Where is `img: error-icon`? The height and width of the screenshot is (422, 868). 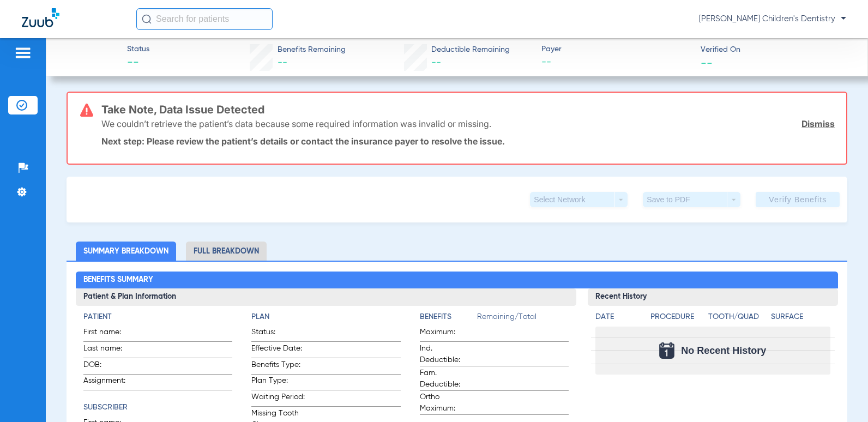 img: error-icon is located at coordinates (87, 110).